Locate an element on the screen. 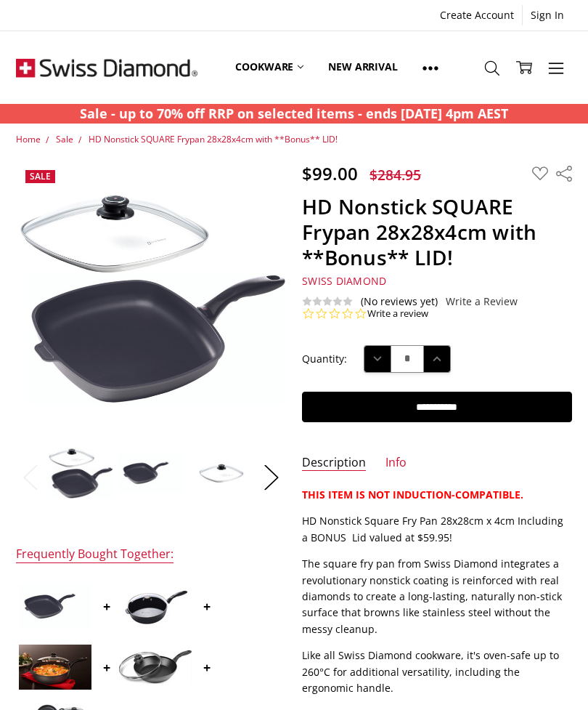 The height and width of the screenshot is (710, 588). button: Next is located at coordinates (271, 477).